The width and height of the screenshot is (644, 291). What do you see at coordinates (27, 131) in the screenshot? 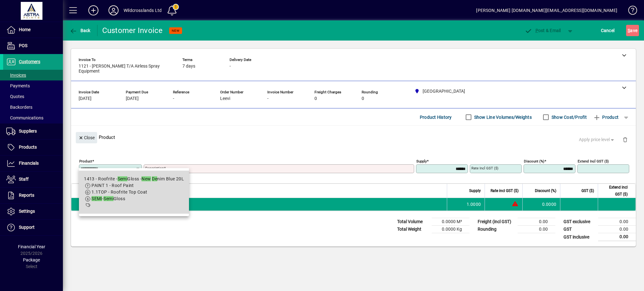
I see `span: Suppliers` at bounding box center [27, 131].